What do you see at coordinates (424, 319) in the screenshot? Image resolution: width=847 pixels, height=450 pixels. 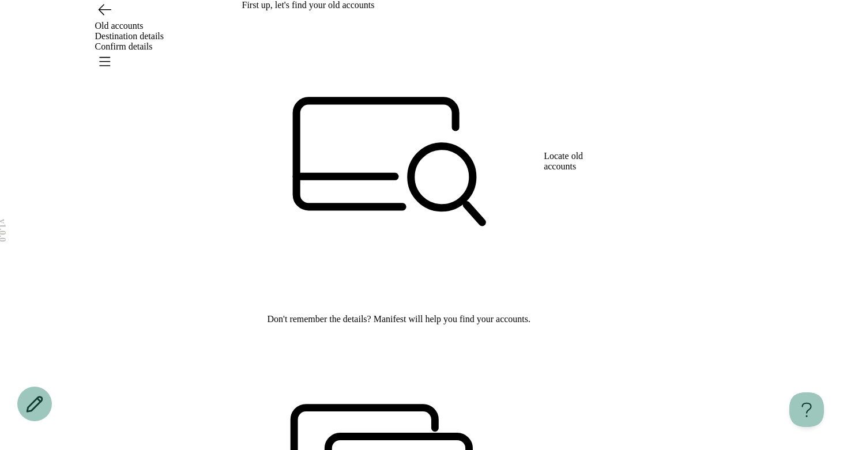 I see `p: Don't remember the details? Manifest will help you find your accounts.` at bounding box center [424, 319].